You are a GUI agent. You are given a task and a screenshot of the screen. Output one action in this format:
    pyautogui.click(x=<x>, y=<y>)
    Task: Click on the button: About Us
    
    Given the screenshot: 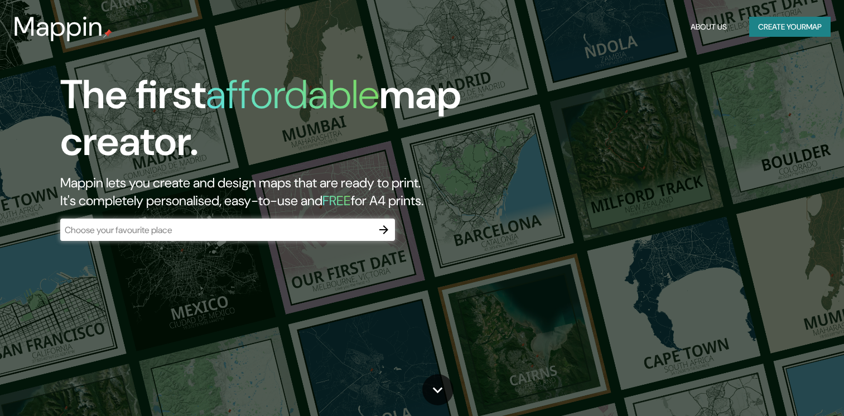 What is the action you would take?
    pyautogui.click(x=708, y=27)
    